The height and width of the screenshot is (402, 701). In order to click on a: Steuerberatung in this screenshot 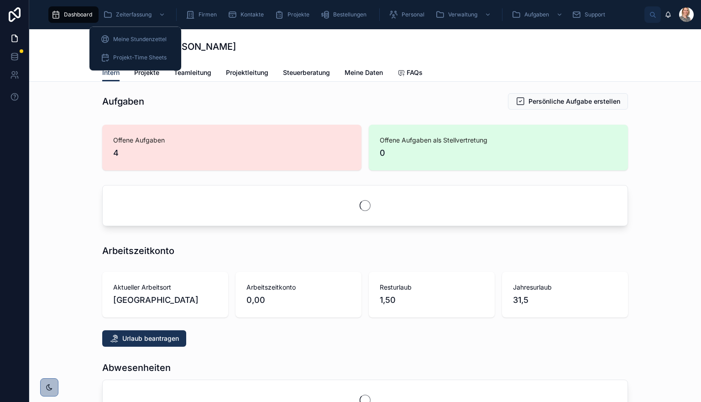, I will do `click(306, 73)`.